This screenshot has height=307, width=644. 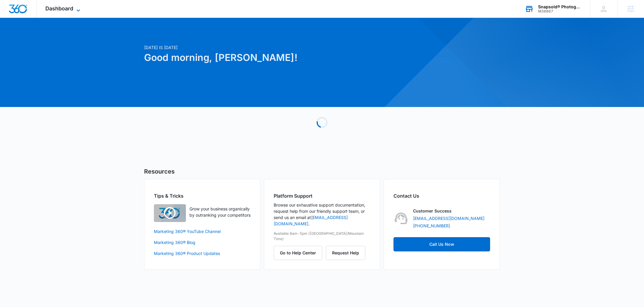 I want to click on h2: Platform Support, so click(x=322, y=196).